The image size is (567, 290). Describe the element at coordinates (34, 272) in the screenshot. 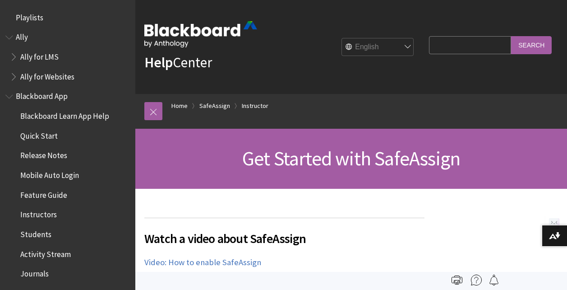

I see `span: Journals` at that location.